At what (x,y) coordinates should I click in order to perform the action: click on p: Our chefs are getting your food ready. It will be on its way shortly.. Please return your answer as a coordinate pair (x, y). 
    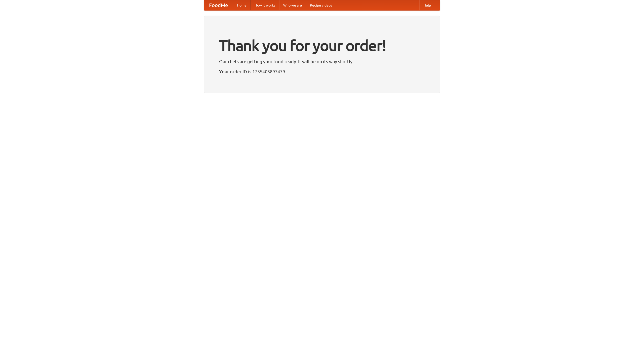
    Looking at the image, I should click on (322, 61).